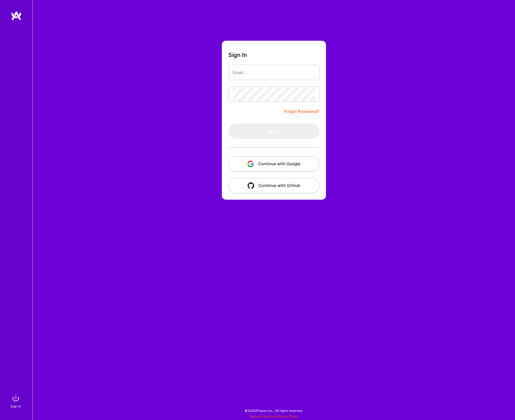 The image size is (515, 420). What do you see at coordinates (274, 72) in the screenshot?
I see `input: Email...` at bounding box center [274, 72].